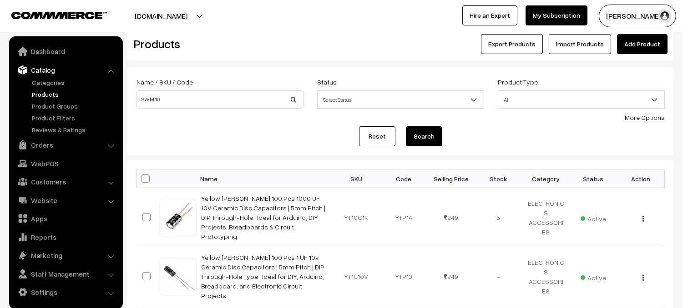  I want to click on td: YTP14, so click(404, 218).